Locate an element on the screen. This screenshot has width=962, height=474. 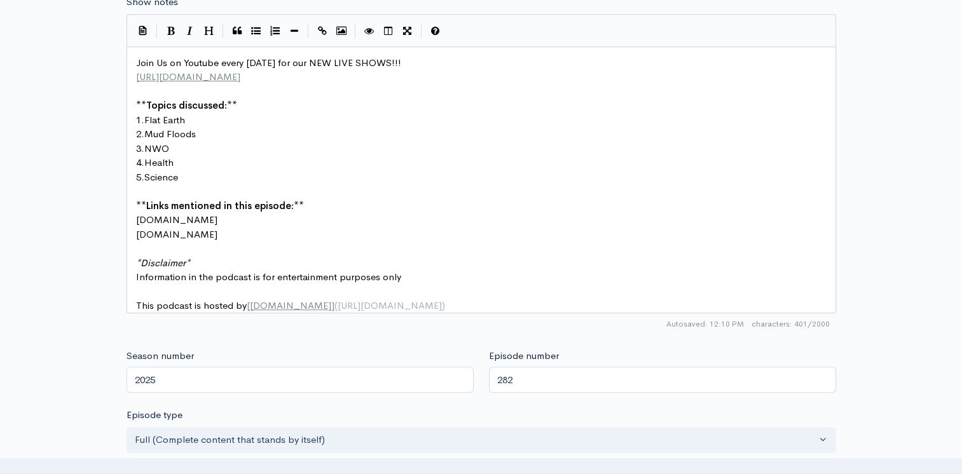
button: Heading is located at coordinates (209, 31).